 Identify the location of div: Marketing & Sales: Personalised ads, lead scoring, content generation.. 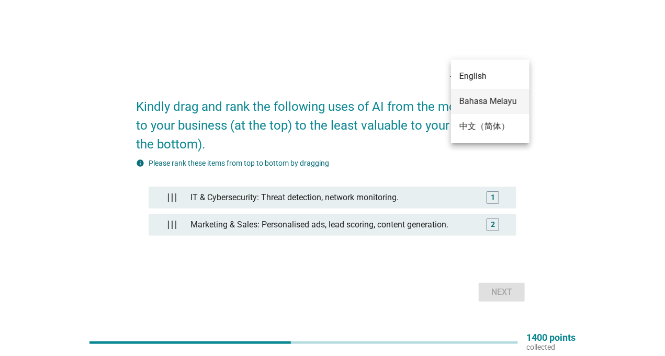
(333, 225).